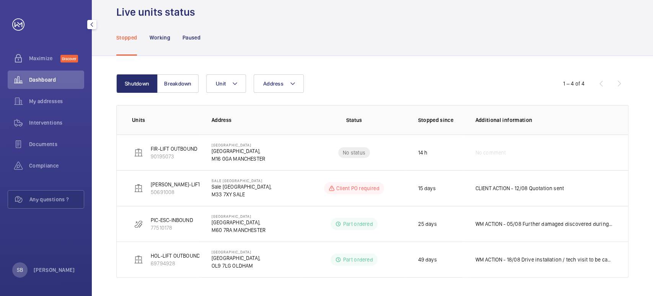 The width and height of the screenshot is (653, 296). Describe the element at coordinates (176, 192) in the screenshot. I see `p: 50691008` at that location.